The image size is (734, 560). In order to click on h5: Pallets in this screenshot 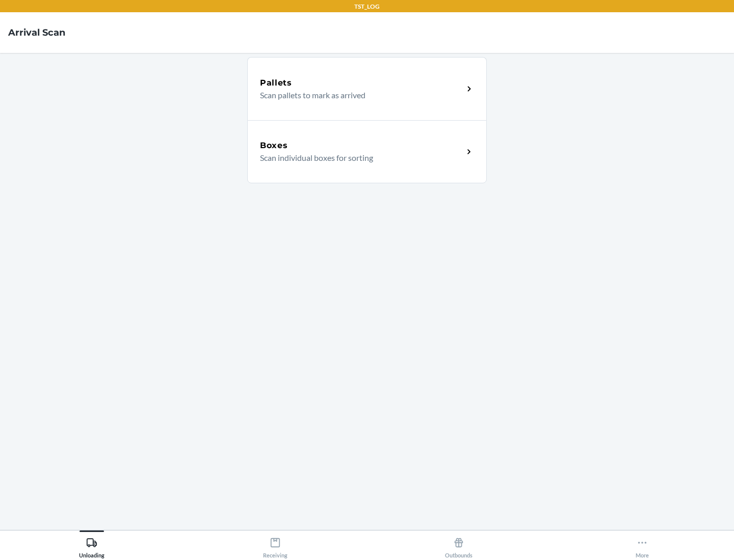, I will do `click(276, 83)`.